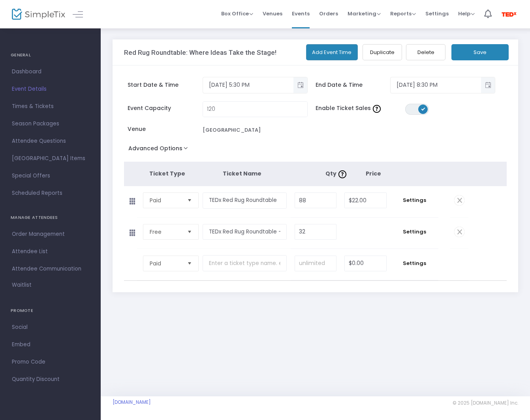 This screenshot has width=530, height=420. What do you see at coordinates (426, 52) in the screenshot?
I see `button: Delete` at bounding box center [426, 52].